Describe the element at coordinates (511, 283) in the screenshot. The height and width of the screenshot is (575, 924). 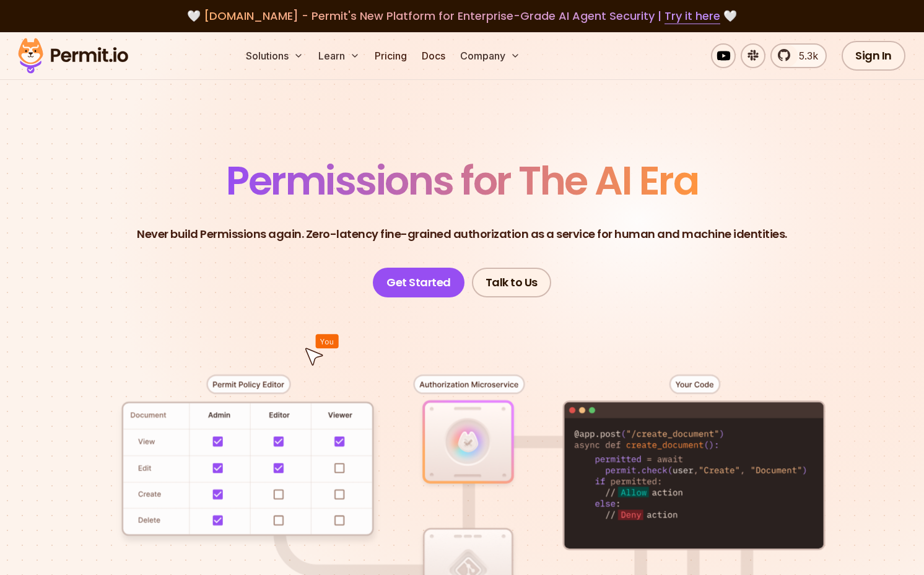
I see `a: Talk to Us` at that location.